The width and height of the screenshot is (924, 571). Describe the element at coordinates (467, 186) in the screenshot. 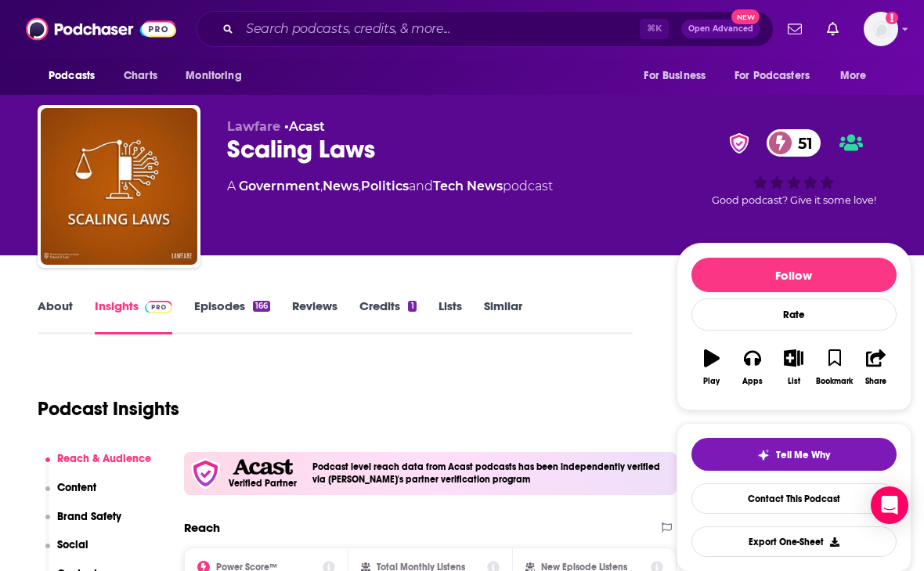

I see `a: Tech News` at that location.